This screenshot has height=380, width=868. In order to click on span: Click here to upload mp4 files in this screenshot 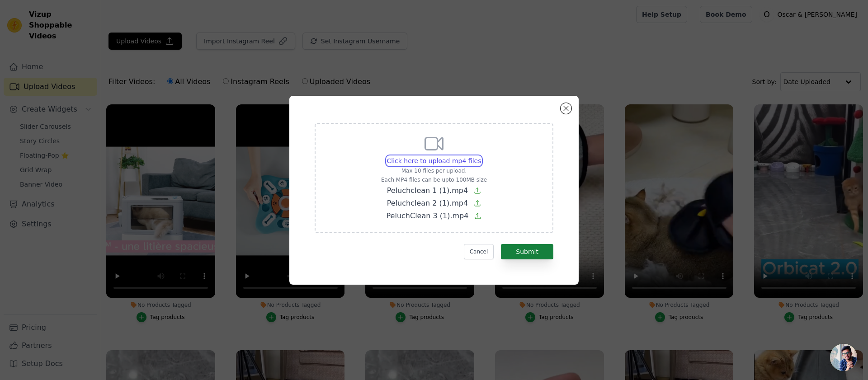, I will do `click(434, 161)`.